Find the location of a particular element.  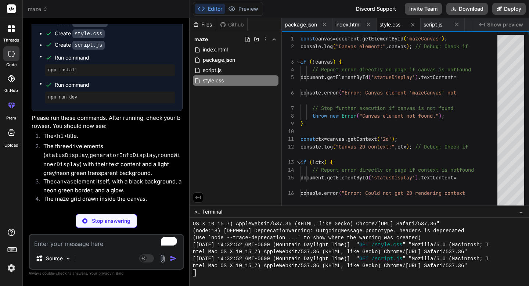

code: script.js is located at coordinates (89, 45).